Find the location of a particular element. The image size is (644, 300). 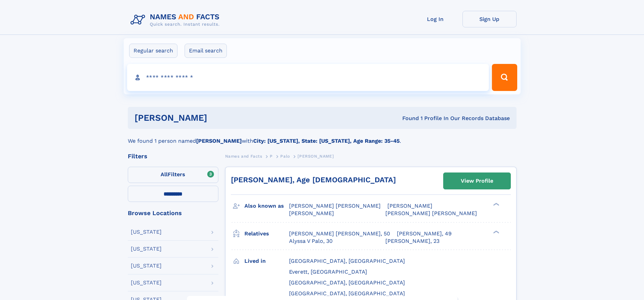

a: P is located at coordinates (271, 156).